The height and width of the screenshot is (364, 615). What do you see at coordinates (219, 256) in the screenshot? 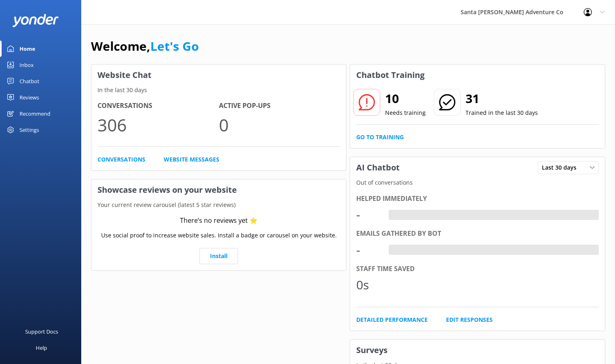
I see `a: Install` at bounding box center [219, 256].